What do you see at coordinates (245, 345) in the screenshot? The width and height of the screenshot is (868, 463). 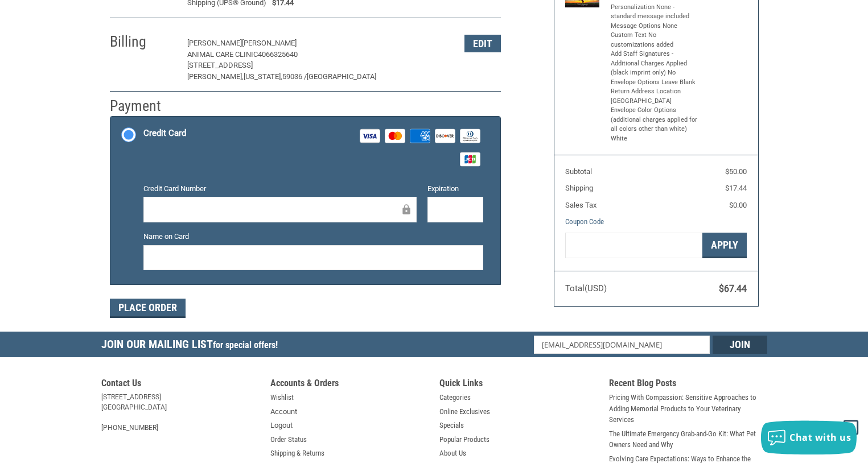 I see `span: for special offers!` at bounding box center [245, 345].